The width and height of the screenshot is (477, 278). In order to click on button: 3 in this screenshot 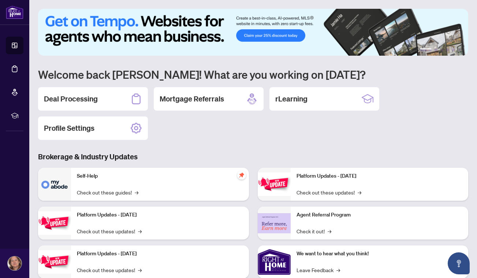, I will do `click(442, 50)`.